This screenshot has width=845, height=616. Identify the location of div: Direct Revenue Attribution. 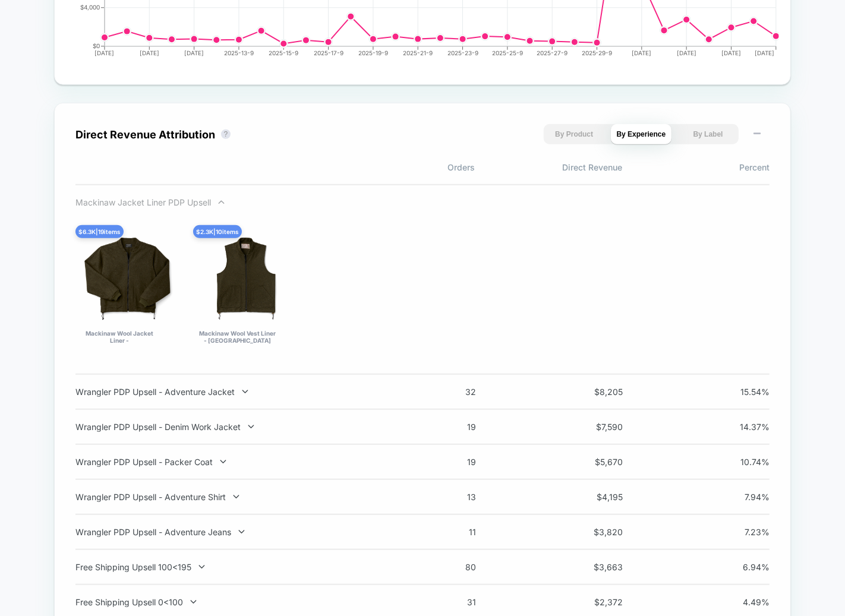
(145, 134).